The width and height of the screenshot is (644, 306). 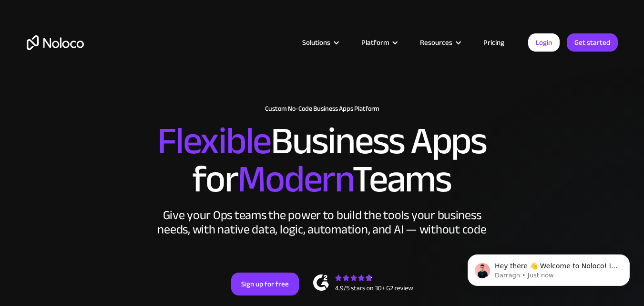 I want to click on h2: Business Apps for Teams, so click(x=322, y=160).